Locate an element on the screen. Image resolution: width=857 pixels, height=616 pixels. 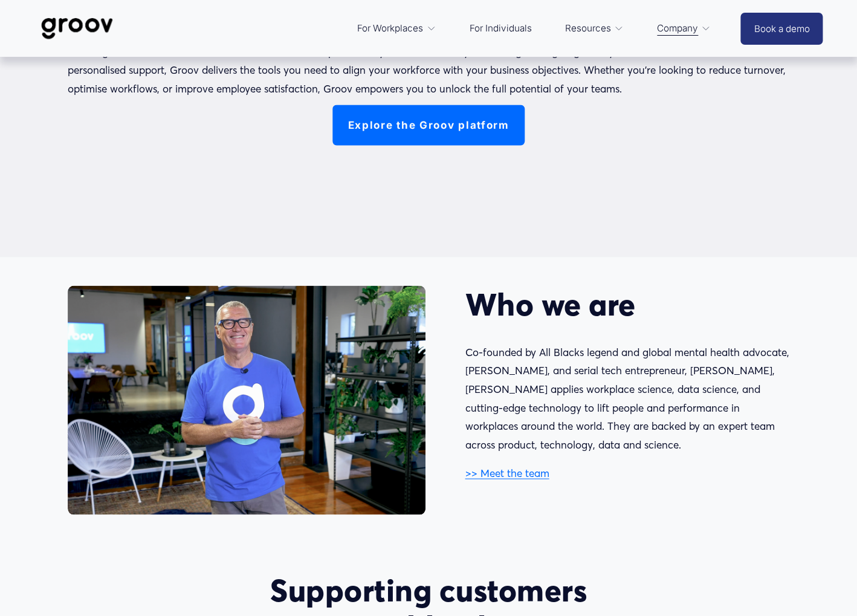
span: Company is located at coordinates (678, 28).